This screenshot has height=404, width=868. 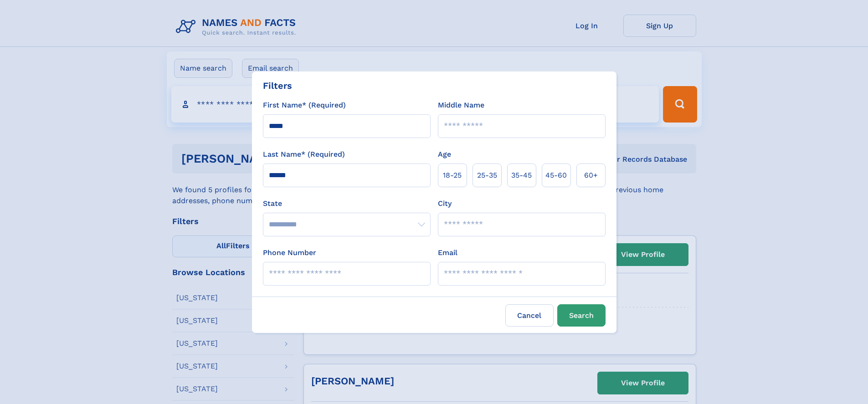 I want to click on label: Middle Name, so click(x=461, y=105).